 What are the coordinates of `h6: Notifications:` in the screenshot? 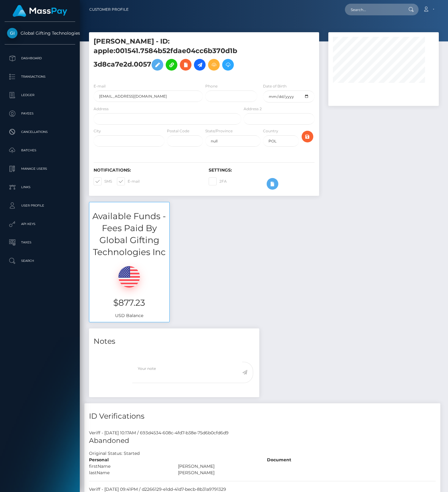 It's located at (147, 170).